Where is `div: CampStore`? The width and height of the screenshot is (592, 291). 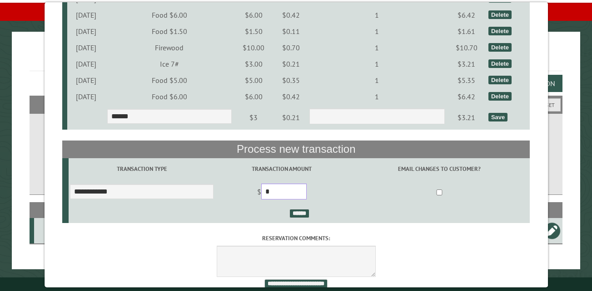 div: CampStore is located at coordinates (74, 231).